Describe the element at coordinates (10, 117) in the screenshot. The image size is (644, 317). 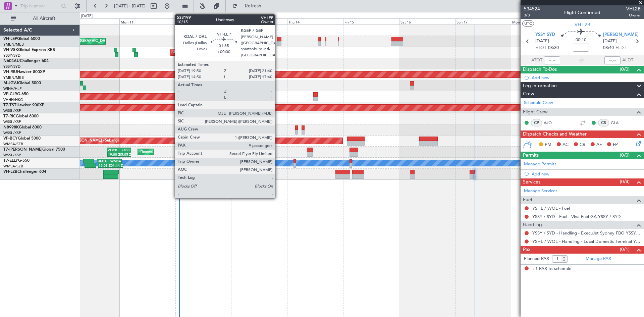
I see `span: T7-RIC` at that location.